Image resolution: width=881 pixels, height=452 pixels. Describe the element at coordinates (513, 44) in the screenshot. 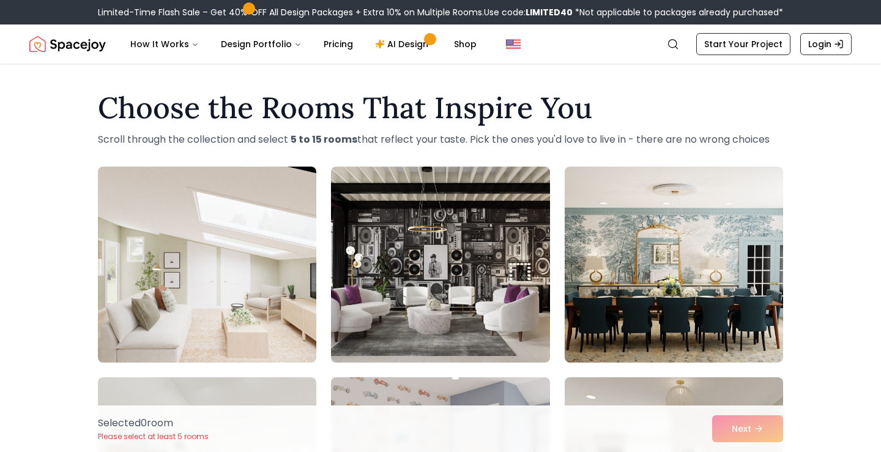

I see `img: United States` at that location.